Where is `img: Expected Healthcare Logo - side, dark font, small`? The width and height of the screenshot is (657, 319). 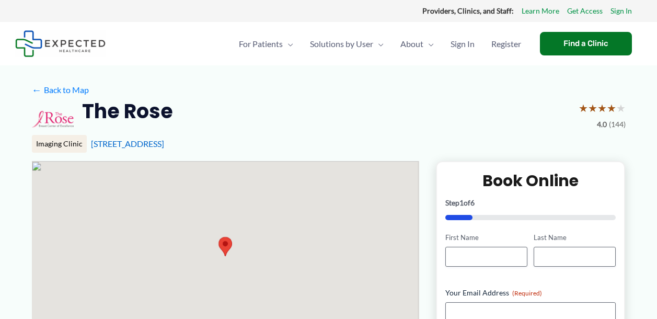 img: Expected Healthcare Logo - side, dark font, small is located at coordinates (60, 43).